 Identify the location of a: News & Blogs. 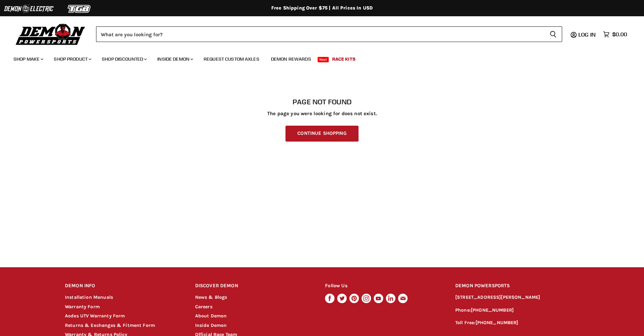
(211, 297).